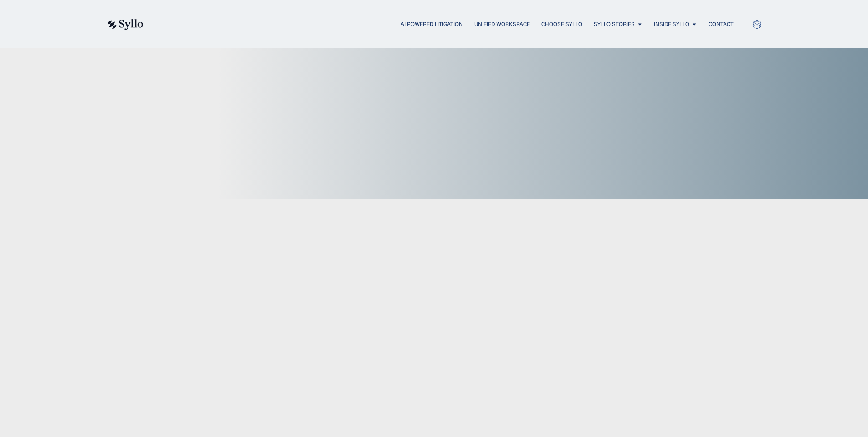 The width and height of the screenshot is (868, 437). I want to click on a: Inside Syllo, so click(672, 24).